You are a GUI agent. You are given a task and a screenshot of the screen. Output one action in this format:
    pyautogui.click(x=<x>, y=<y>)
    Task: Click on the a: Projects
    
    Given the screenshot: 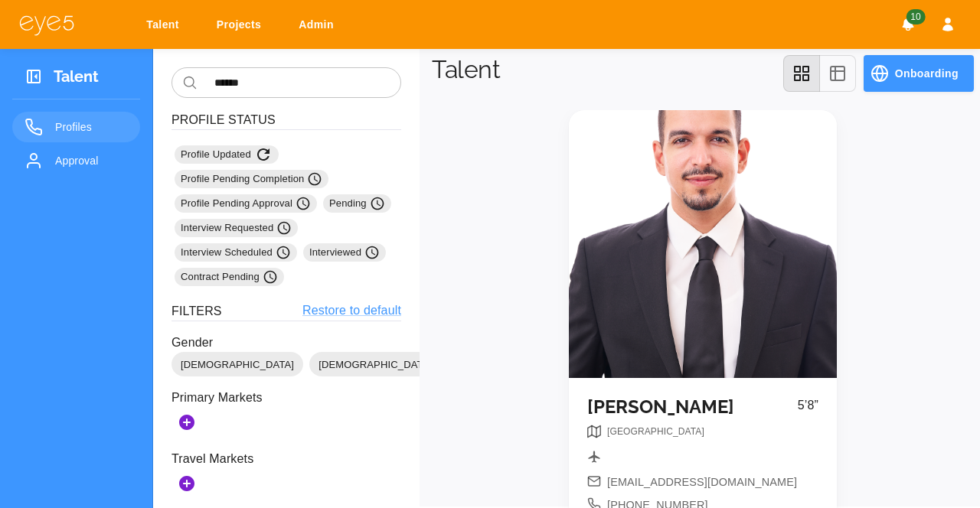 What is the action you would take?
    pyautogui.click(x=241, y=24)
    